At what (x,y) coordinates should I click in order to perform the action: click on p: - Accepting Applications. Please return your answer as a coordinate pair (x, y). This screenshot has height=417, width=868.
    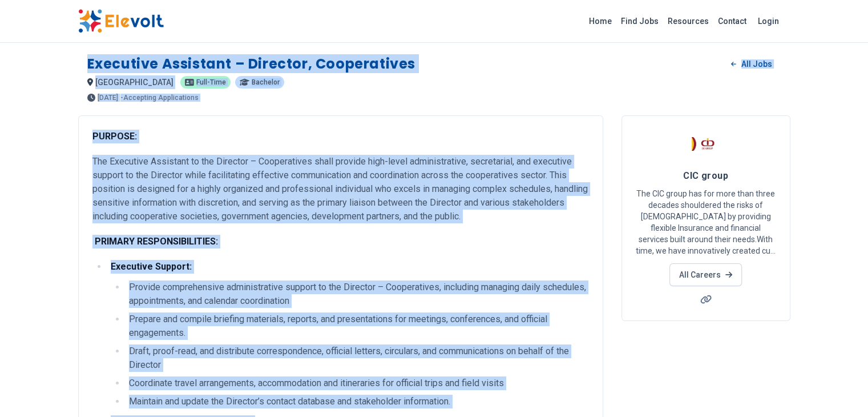
    Looking at the image, I should click on (159, 98).